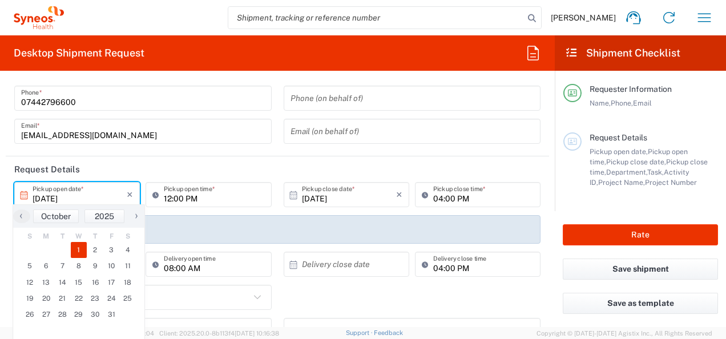  What do you see at coordinates (111, 298) in the screenshot?
I see `span: 24` at bounding box center [111, 298].